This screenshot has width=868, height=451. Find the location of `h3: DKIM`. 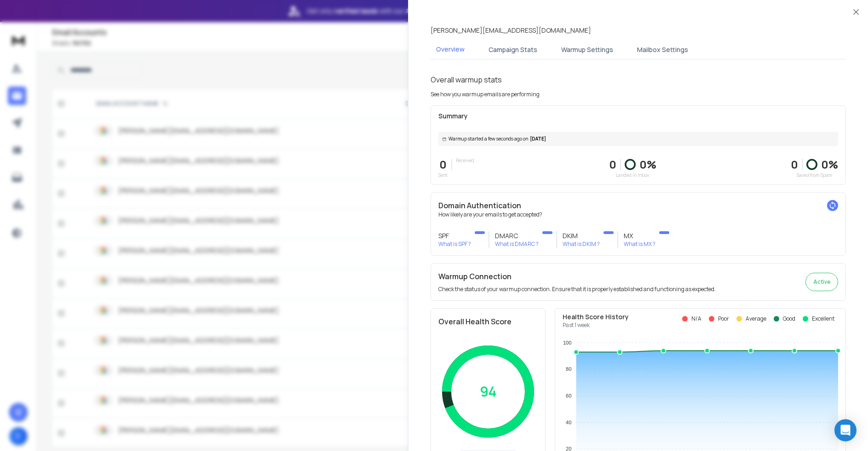

h3: DKIM is located at coordinates (581, 236).